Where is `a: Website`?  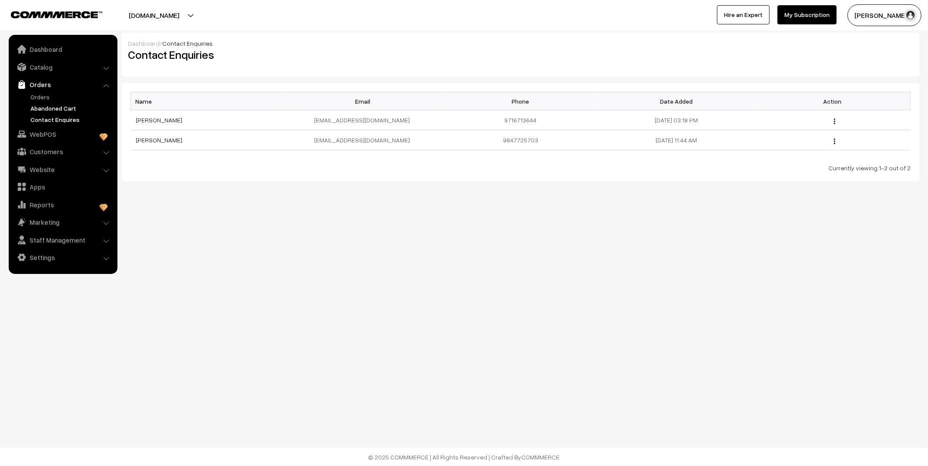
a: Website is located at coordinates (63, 169).